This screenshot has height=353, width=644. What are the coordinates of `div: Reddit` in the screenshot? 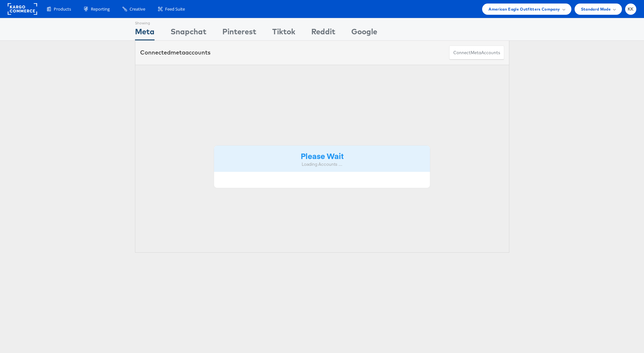 It's located at (323, 33).